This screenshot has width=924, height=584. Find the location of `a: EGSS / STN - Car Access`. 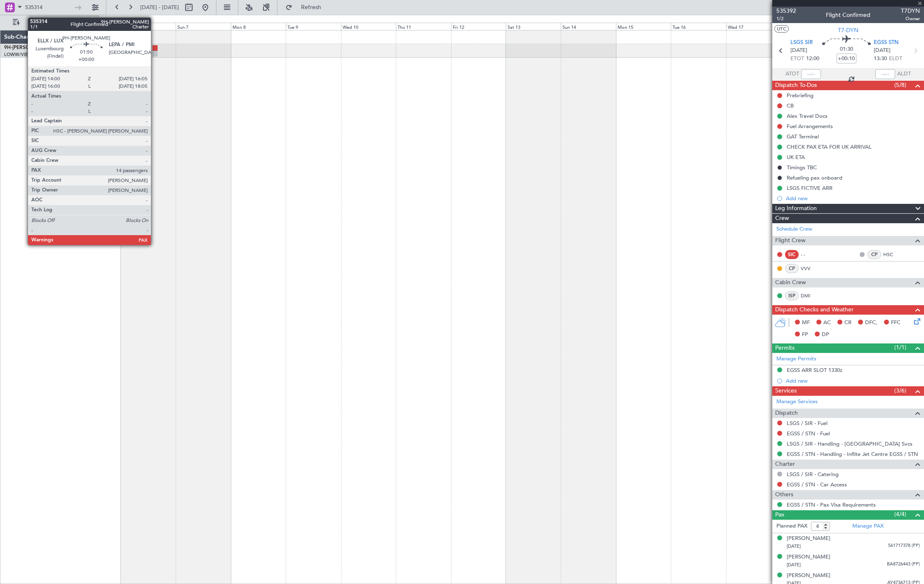

a: EGSS / STN - Car Access is located at coordinates (817, 484).